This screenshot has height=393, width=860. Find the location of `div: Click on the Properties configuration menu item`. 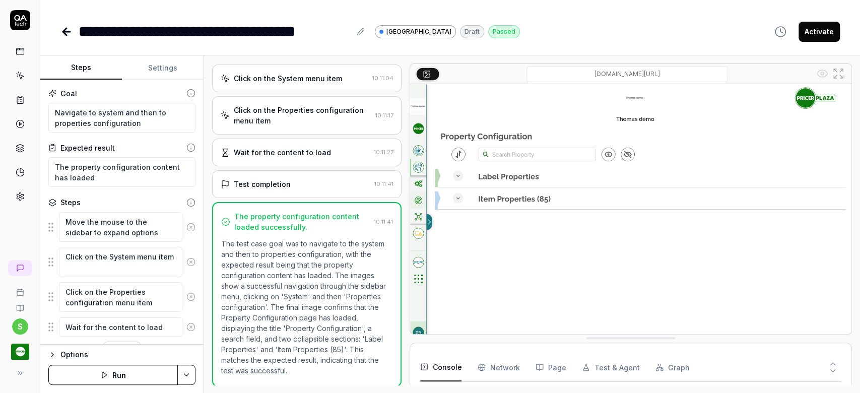

div: Click on the Properties configuration menu item is located at coordinates (302, 115).